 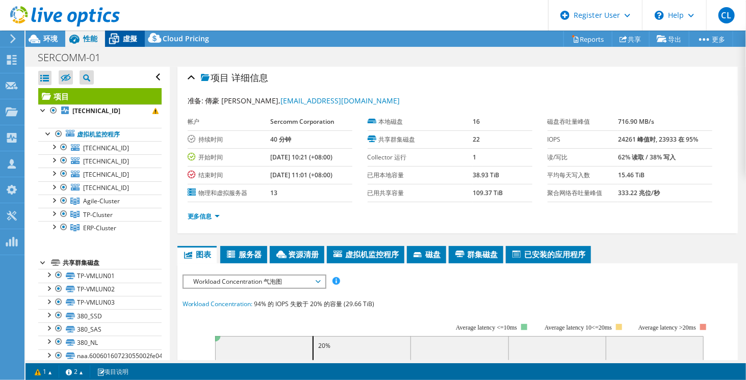 I want to click on label: Collector 运行, so click(x=420, y=158).